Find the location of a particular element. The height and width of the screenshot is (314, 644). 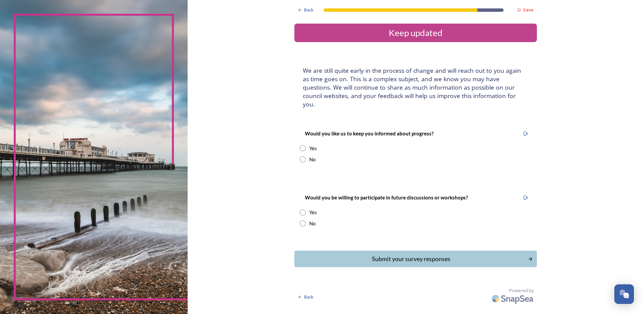

div: Submit your survey responses is located at coordinates (411, 259).